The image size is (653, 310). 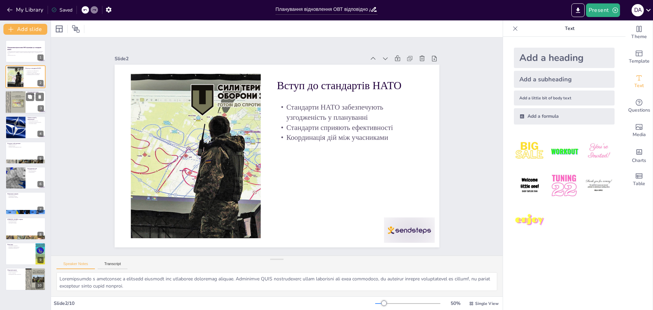 I want to click on p: Виконання завдань, so click(x=25, y=194).